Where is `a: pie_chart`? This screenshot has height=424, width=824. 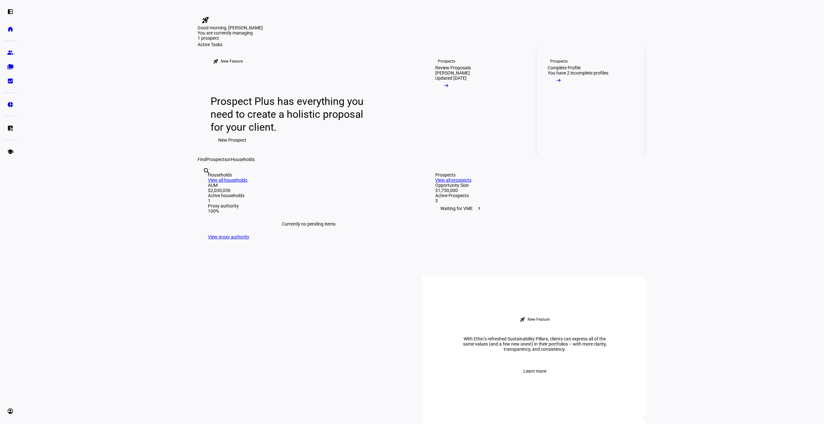 a: pie_chart is located at coordinates (10, 105).